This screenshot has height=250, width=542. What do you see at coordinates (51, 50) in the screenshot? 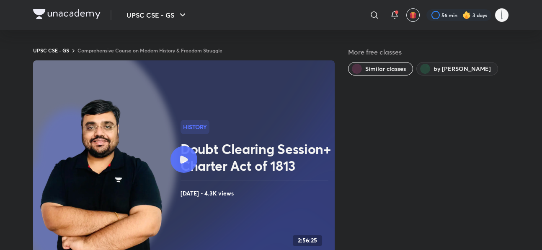
I see `a: UPSC CSE - GS` at bounding box center [51, 50].